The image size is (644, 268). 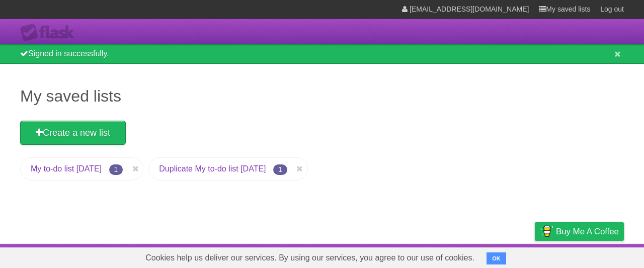 I want to click on span: Cookies help us deliver our services. By using our services, you agree to our use of cookies., so click(x=310, y=258).